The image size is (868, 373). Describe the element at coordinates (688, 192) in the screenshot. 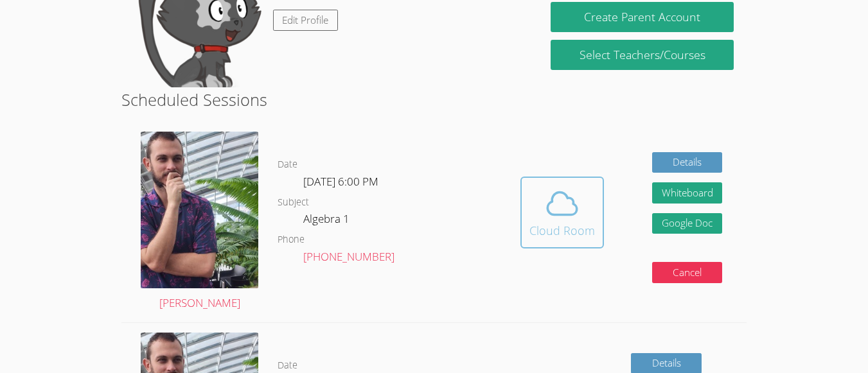

I see `button: Whiteboard` at that location.